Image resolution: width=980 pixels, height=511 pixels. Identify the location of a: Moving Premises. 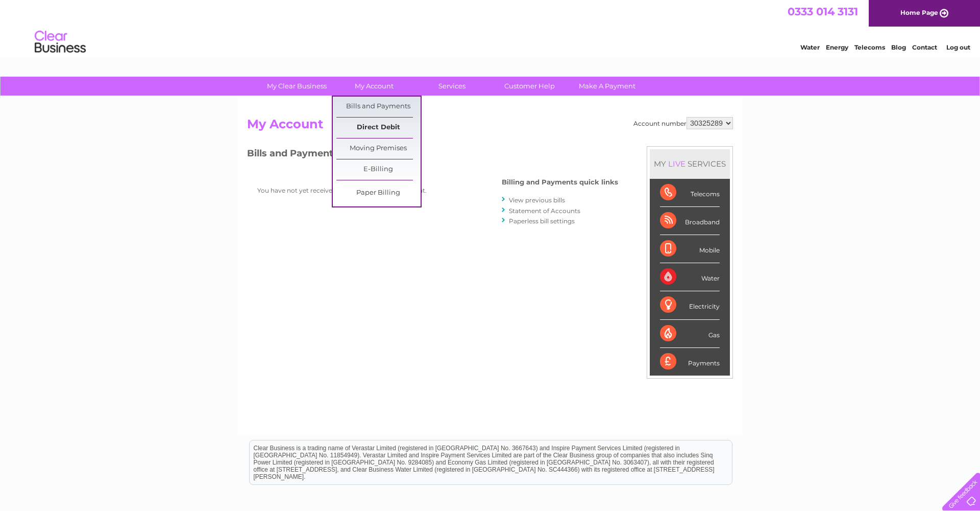
(378, 149).